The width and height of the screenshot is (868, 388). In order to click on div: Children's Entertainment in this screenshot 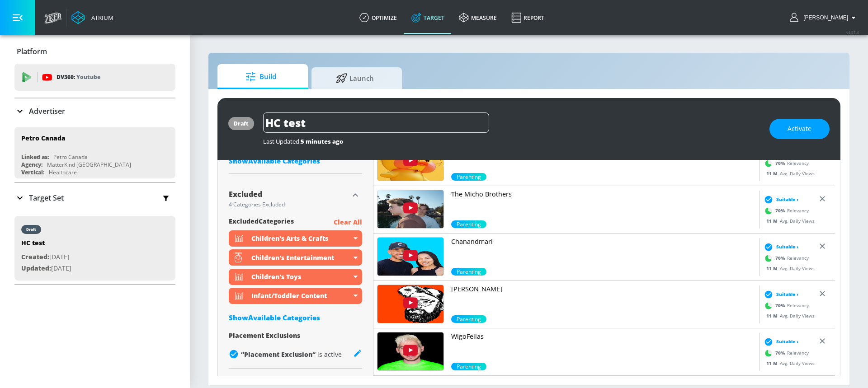, I will do `click(295, 258)`.